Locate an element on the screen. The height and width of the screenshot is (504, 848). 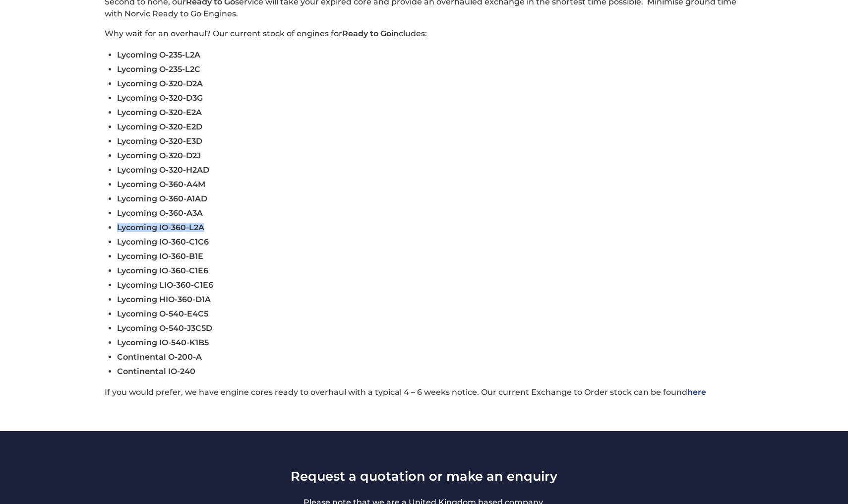
p: Why wait for an overhaul? Our current stock of engines for includes: is located at coordinates (424, 33).